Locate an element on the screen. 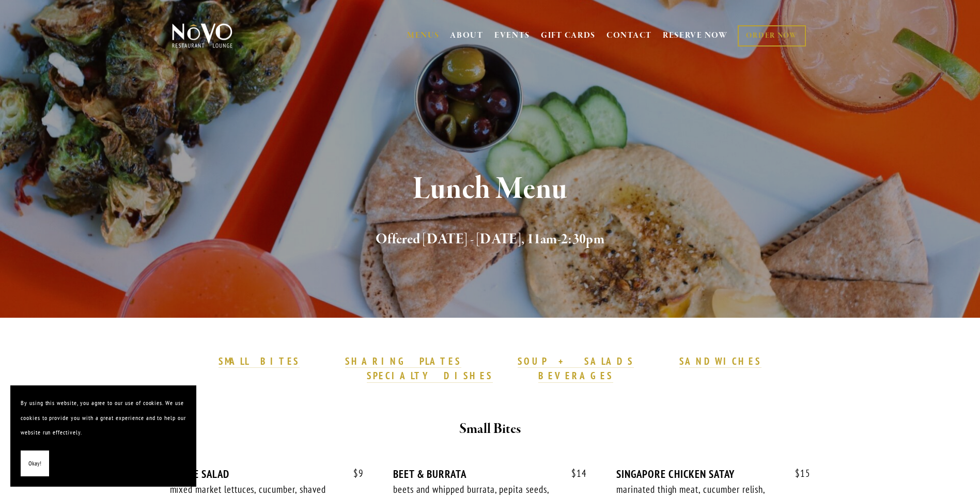 This screenshot has height=497, width=980. div: SINGAPORE CHICKEN SATAY is located at coordinates (713, 474).